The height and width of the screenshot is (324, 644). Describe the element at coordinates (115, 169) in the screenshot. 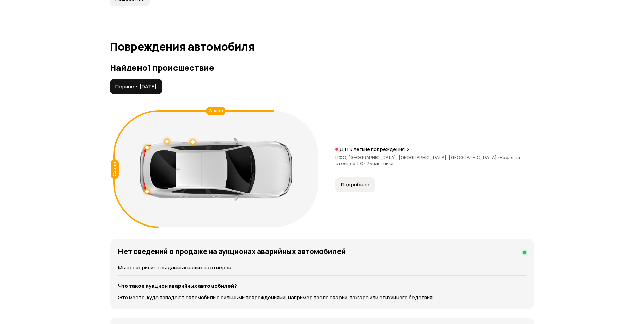

I see `div: Сзади` at that location.